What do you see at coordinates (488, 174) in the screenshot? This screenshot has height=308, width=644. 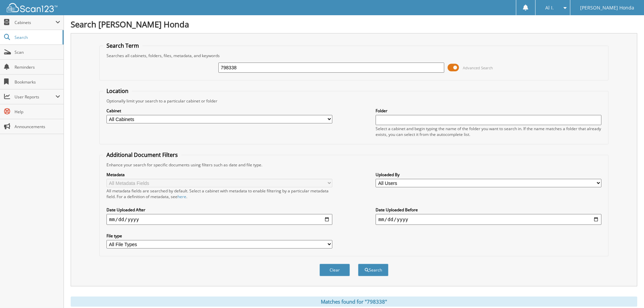 I see `label: Uploaded By` at bounding box center [488, 174].